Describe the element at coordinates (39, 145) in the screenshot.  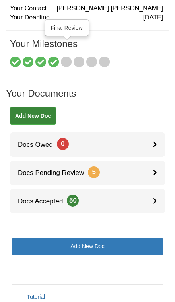
I see `span: Docs Owed` at that location.